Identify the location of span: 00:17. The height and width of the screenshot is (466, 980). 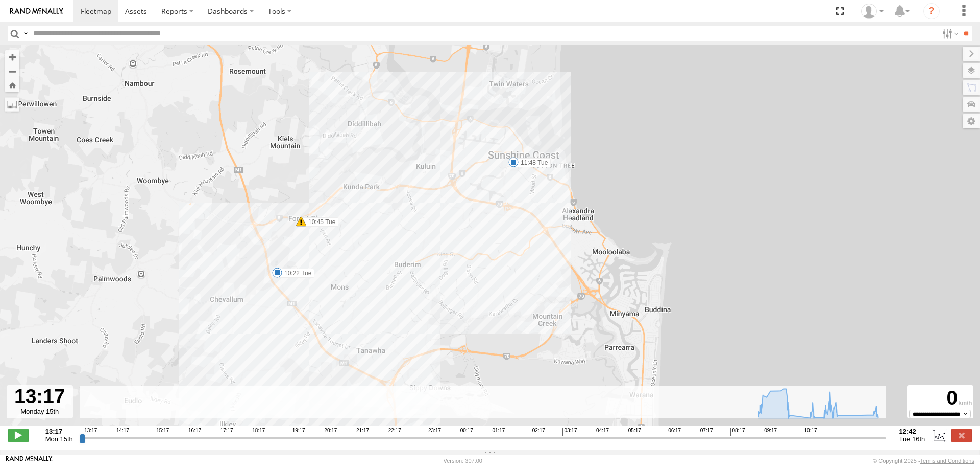
(467, 432).